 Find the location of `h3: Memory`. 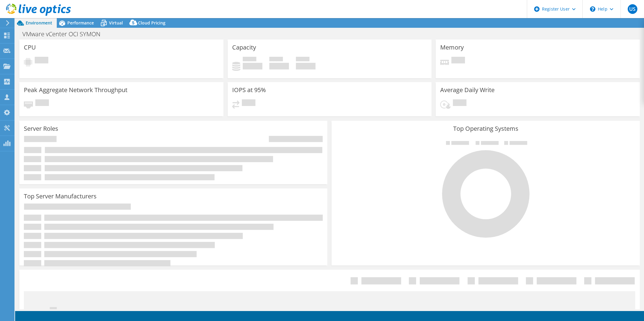

h3: Memory is located at coordinates (452, 47).